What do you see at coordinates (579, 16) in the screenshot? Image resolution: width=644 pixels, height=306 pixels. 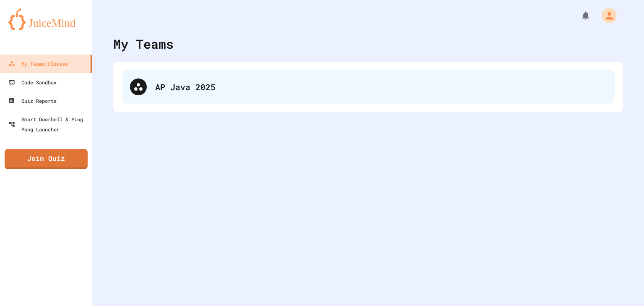 I see `div: My Notifications` at bounding box center [579, 16].